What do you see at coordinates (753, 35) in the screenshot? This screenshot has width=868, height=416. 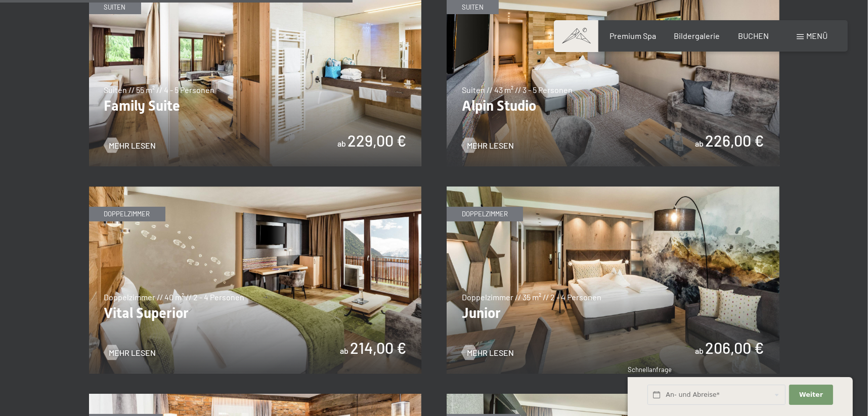 I see `a: BUCHEN` at bounding box center [753, 35].